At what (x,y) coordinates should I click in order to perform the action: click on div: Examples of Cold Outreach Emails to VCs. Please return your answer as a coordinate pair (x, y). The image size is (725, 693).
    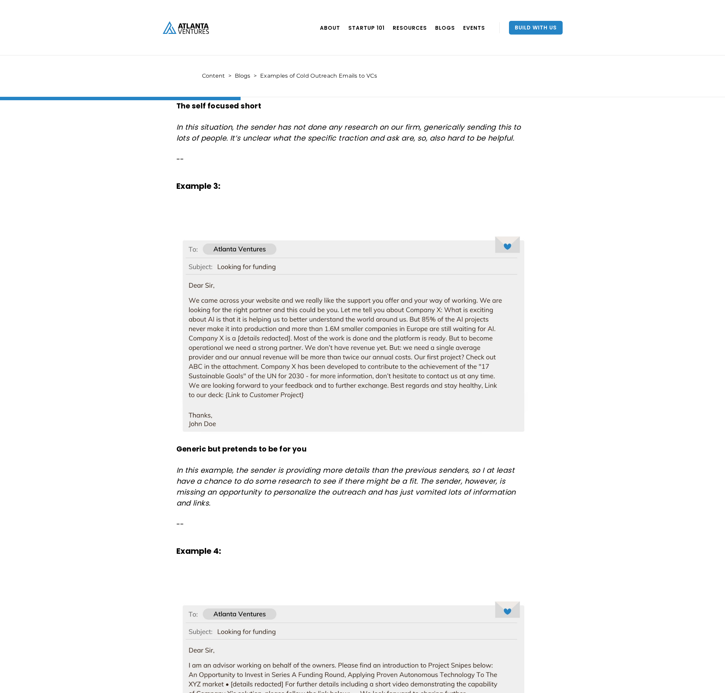
    Looking at the image, I should click on (319, 76).